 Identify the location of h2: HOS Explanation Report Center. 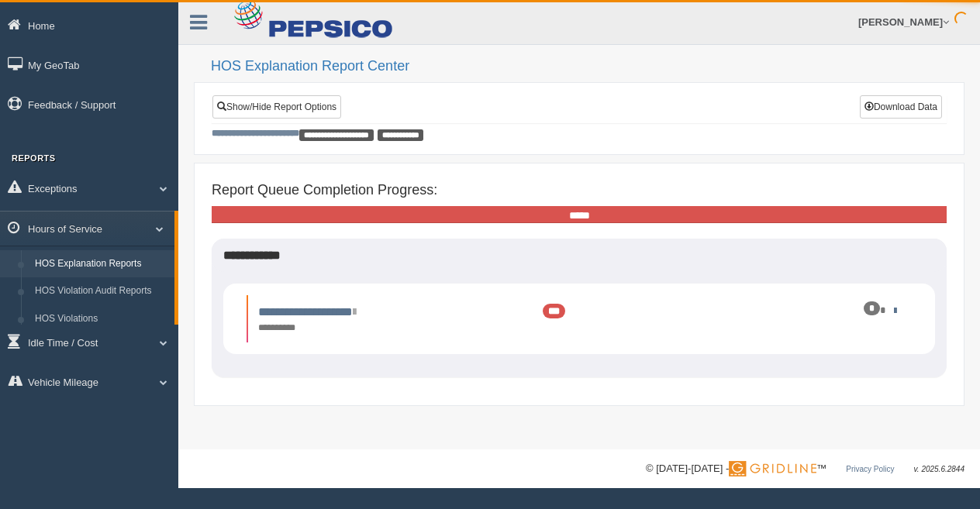
(588, 67).